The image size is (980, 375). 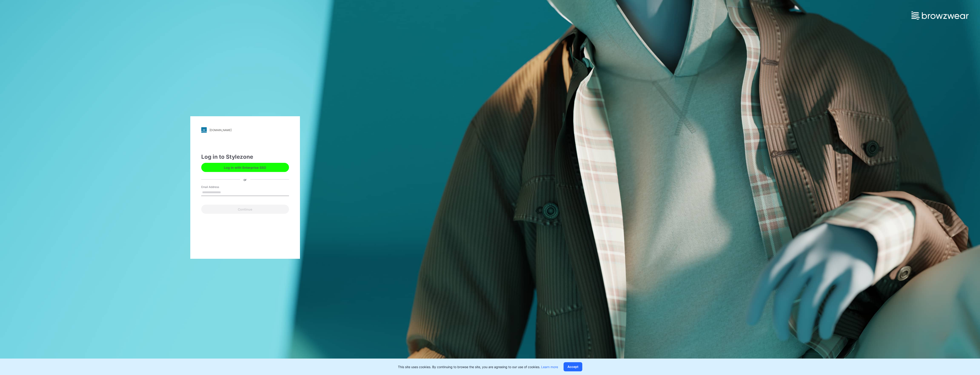 What do you see at coordinates (246, 157) in the screenshot?
I see `div: Log in to Stylezone` at bounding box center [246, 157].